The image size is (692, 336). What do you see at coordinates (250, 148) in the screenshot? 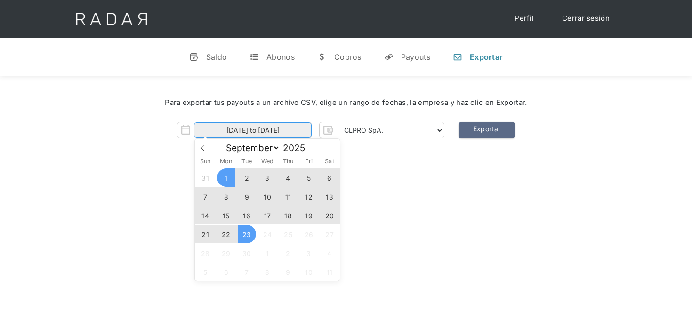
I see `select: Month` at bounding box center [250, 148].